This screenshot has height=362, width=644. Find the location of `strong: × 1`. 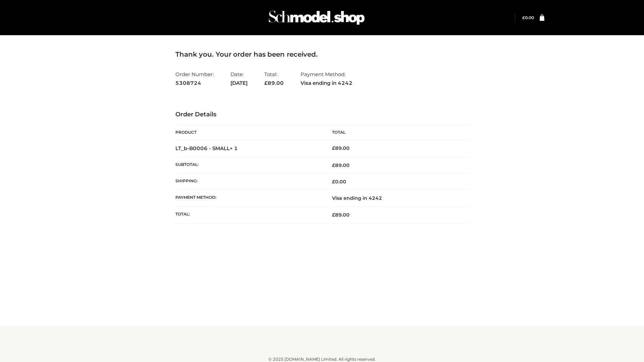

strong: × 1 is located at coordinates (234, 148).